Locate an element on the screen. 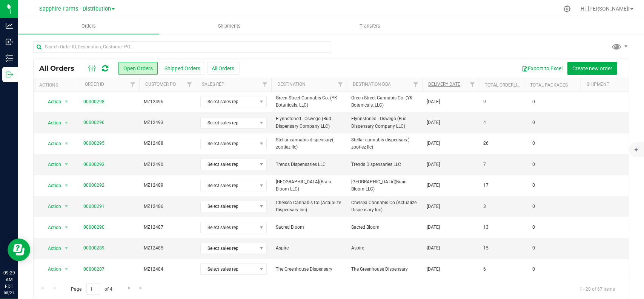  a: 00000289 is located at coordinates (94, 248).